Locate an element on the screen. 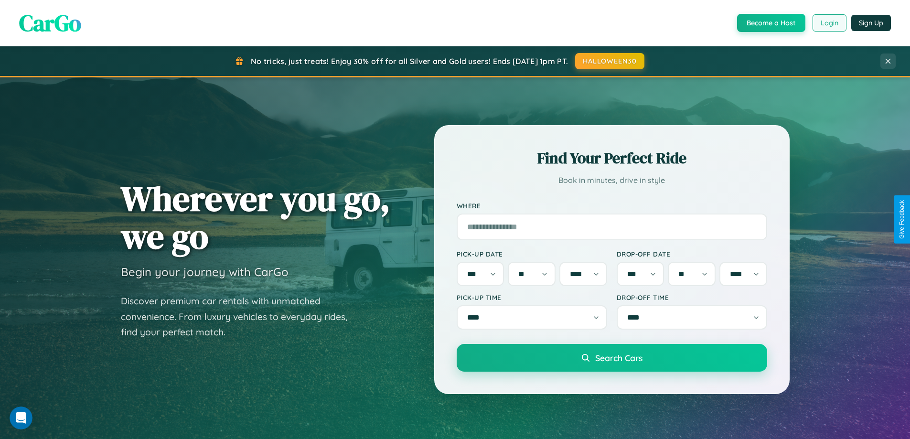 This screenshot has height=439, width=910. button: Become a Host is located at coordinates (771, 23).